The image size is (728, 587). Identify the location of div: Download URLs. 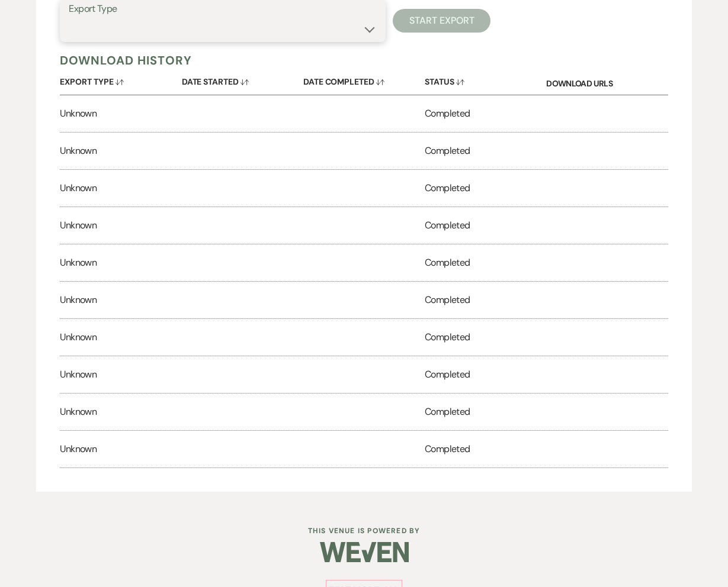
(607, 81).